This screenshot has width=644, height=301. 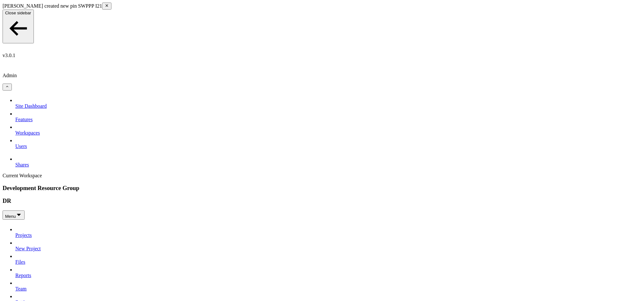 I want to click on span: Files, so click(x=20, y=262).